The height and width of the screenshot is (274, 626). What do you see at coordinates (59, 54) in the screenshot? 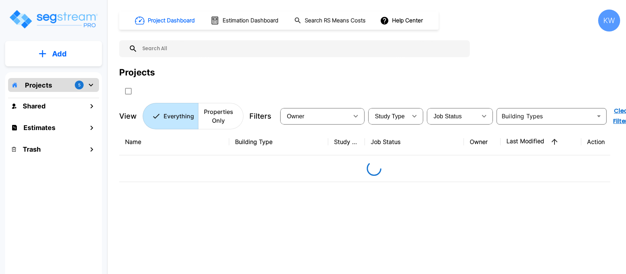
I see `p: Add` at bounding box center [59, 54].